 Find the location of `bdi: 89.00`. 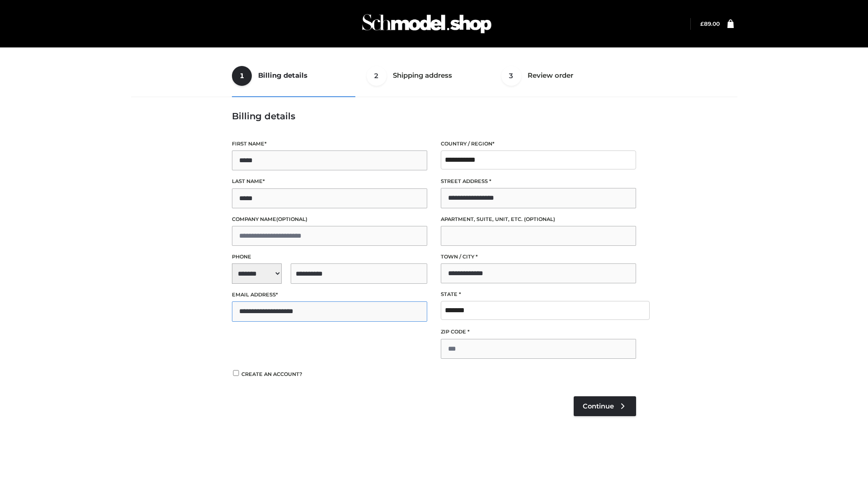

bdi: 89.00 is located at coordinates (709, 23).